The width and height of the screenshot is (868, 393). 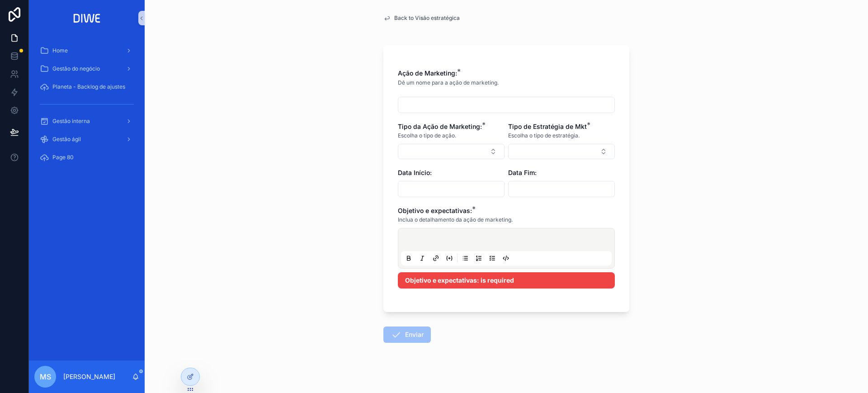 What do you see at coordinates (87, 18) in the screenshot?
I see `img: App logo` at bounding box center [87, 18].